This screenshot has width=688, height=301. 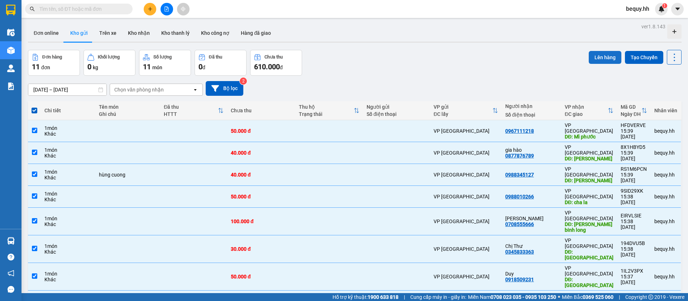 What do you see at coordinates (532, 150) in the screenshot?
I see `div: gia hào` at bounding box center [532, 150].